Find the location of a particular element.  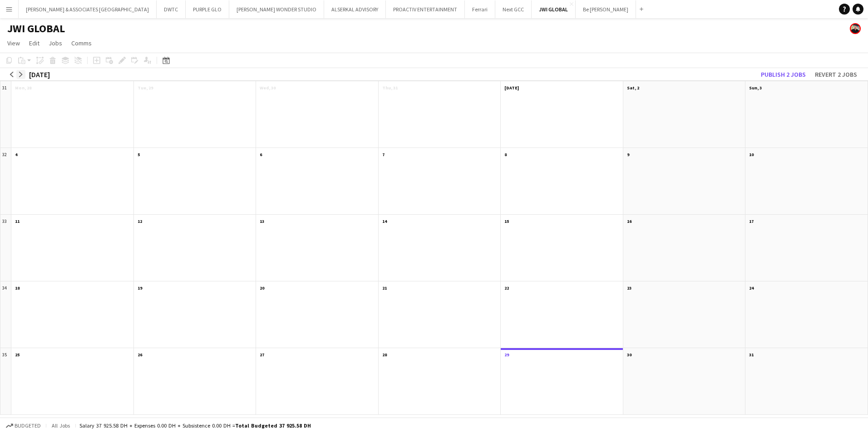

span: 19 is located at coordinates (140, 288).